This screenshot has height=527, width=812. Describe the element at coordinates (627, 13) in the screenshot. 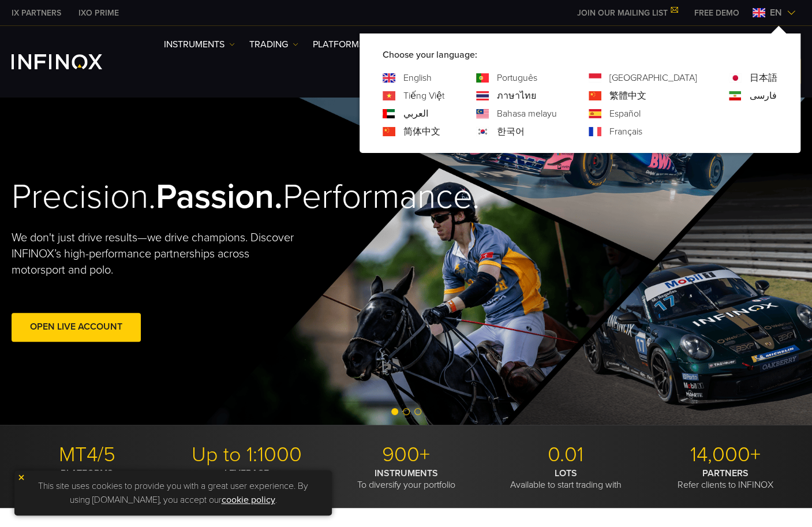

I see `a: JOIN OUR MAILING LIST` at that location.